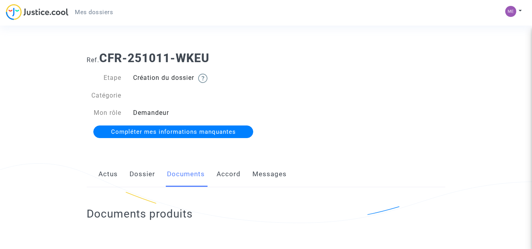  What do you see at coordinates (104, 113) in the screenshot?
I see `div: Mon rôle` at bounding box center [104, 113].